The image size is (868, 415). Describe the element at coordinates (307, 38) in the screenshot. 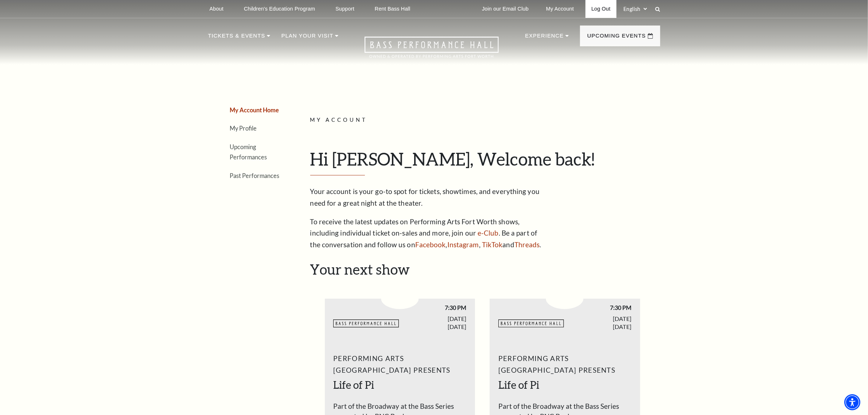

I see `p: Plan Your Visit` at that location.